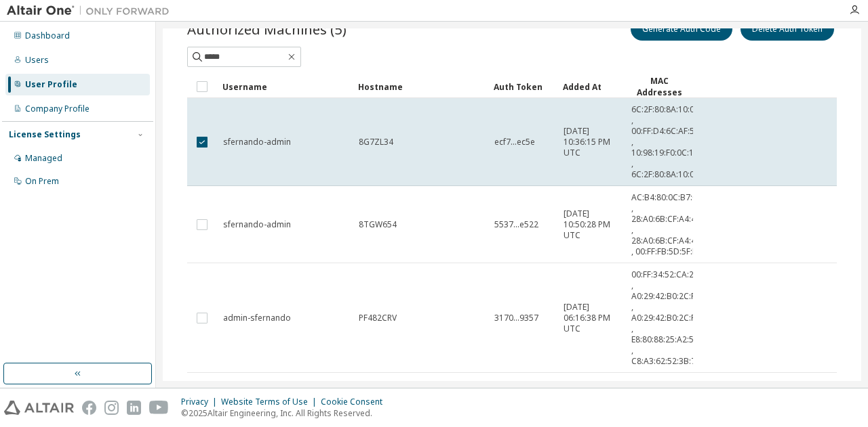 The image size is (868, 427). I want to click on div: Company Profile, so click(57, 109).